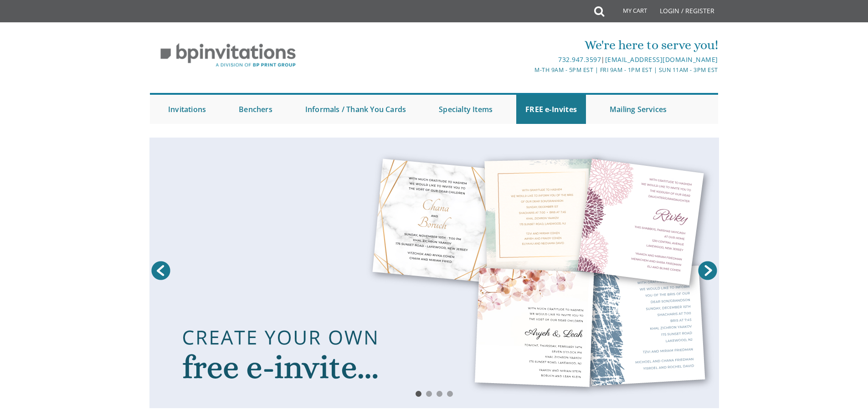 Image resolution: width=868 pixels, height=415 pixels. Describe the element at coordinates (638, 109) in the screenshot. I see `a: Mailing Services` at that location.